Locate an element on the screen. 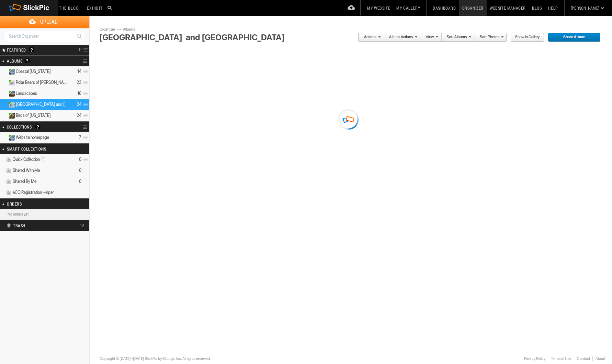 The width and height of the screenshot is (612, 364). img: ico_album_quick.png is located at coordinates (9, 159).